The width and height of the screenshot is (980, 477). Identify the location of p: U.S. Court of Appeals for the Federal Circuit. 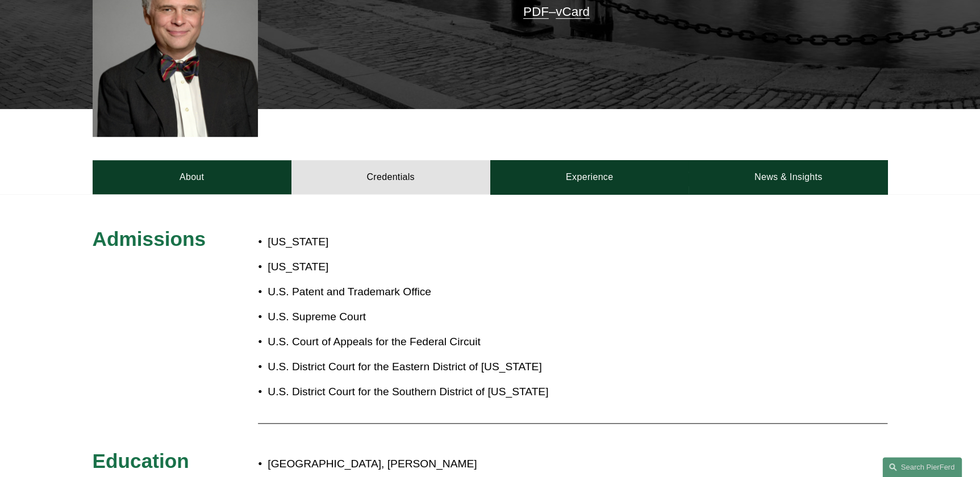
(412, 342).